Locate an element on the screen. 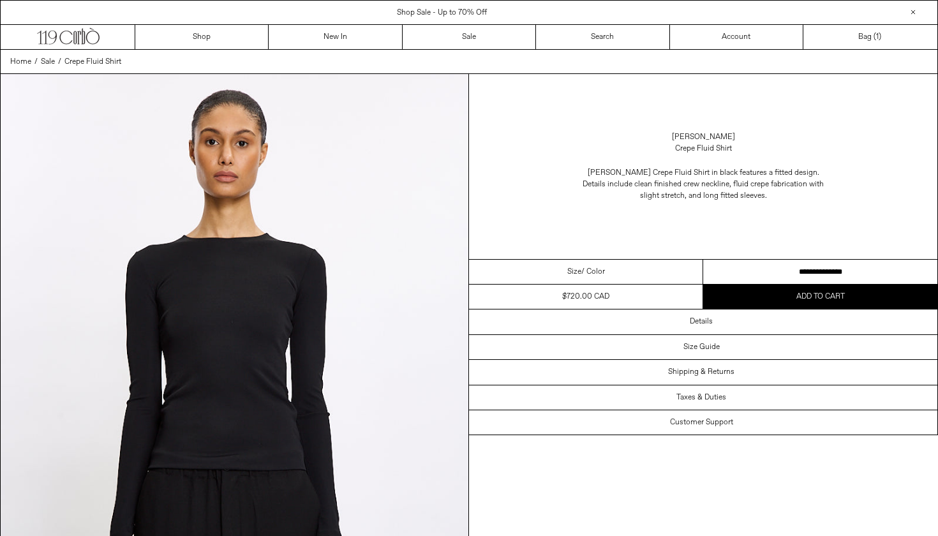  a: Shop Sale - Up to 70% Off is located at coordinates (441, 13).